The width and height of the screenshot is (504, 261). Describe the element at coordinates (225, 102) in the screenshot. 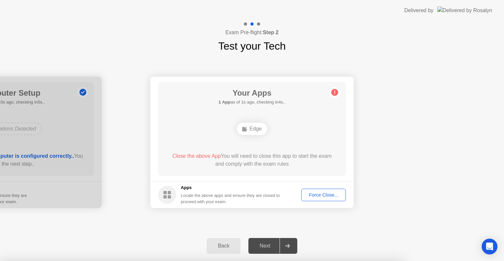

I see `b: 1 App` at that location.